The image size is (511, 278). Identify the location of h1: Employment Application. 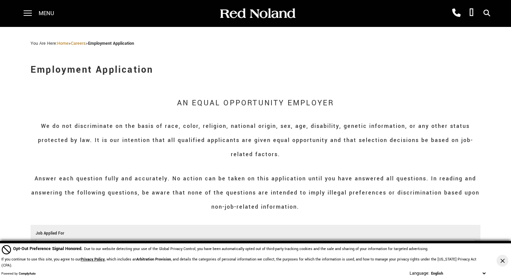
(256, 70).